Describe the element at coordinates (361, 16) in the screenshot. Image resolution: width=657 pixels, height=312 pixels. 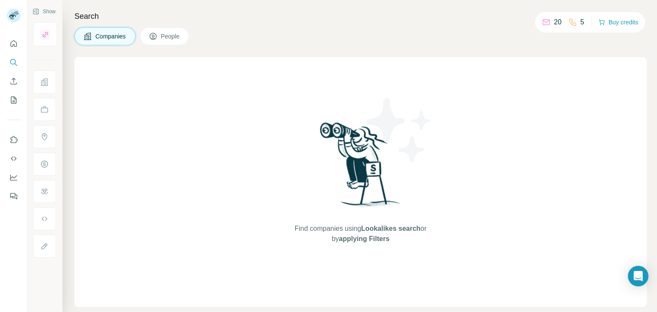
I see `h4: Search` at that location.